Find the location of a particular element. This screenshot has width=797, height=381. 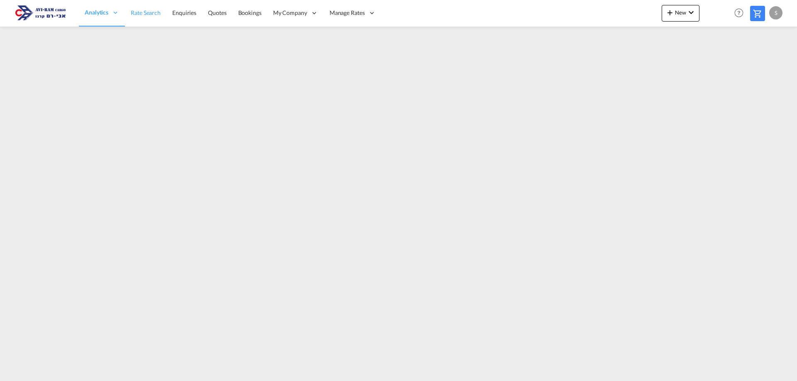

button: icon-plus 400-fgNewicon-chevron-down is located at coordinates (680, 13).